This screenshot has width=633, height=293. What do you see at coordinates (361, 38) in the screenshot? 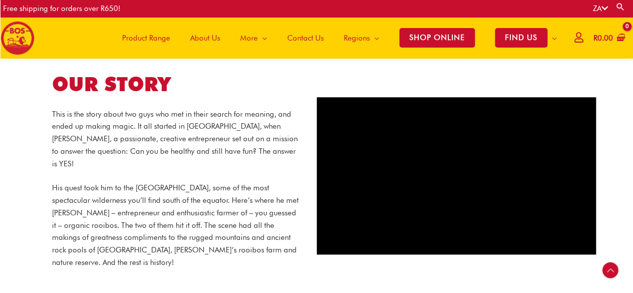
I see `a: Regions` at bounding box center [361, 38].